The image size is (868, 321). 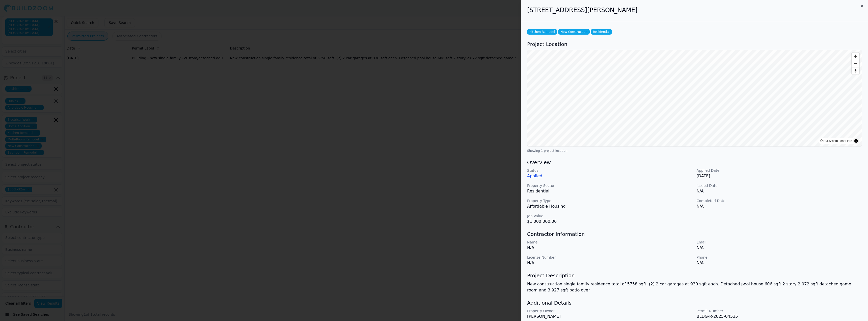 What do you see at coordinates (610, 170) in the screenshot?
I see `p: Status` at bounding box center [610, 170].